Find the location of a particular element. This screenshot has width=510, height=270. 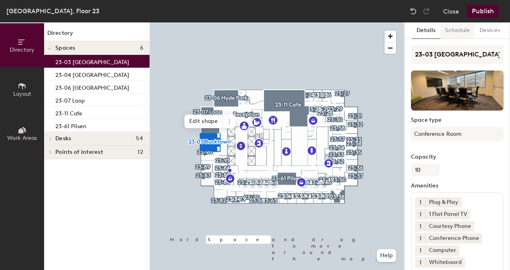

button: Devices is located at coordinates (490, 30).